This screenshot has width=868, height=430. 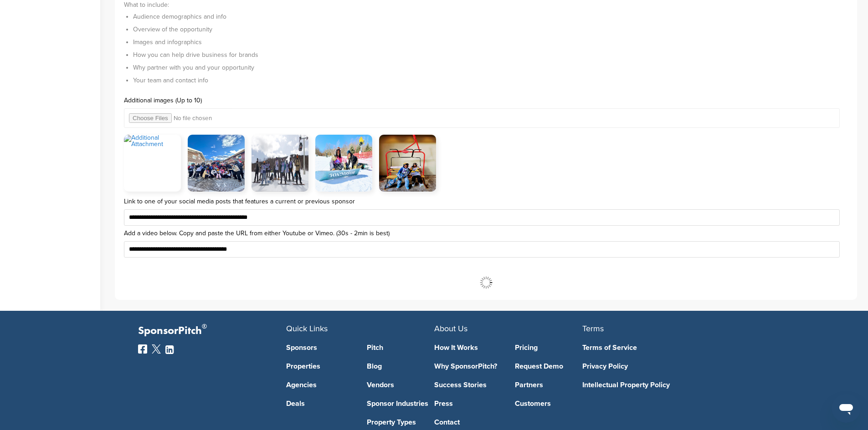 I want to click on a: Partners, so click(x=549, y=385).